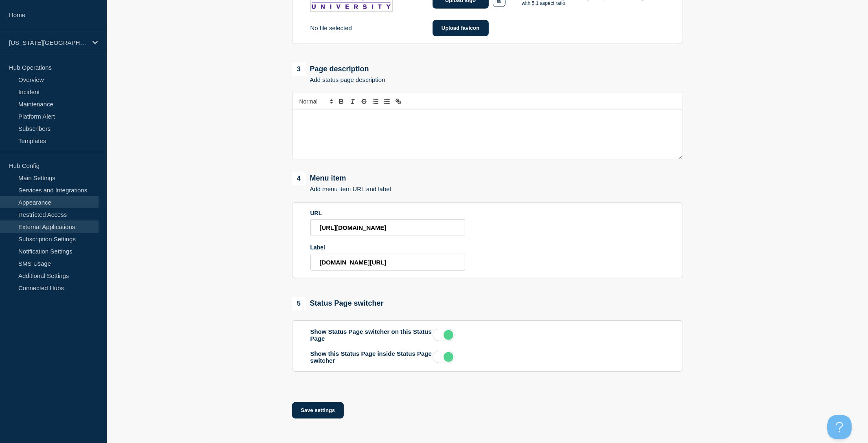 Image resolution: width=868 pixels, height=443 pixels. Describe the element at coordinates (371, 357) in the screenshot. I see `p: Show this Status Page inside Status Page switcher` at that location.